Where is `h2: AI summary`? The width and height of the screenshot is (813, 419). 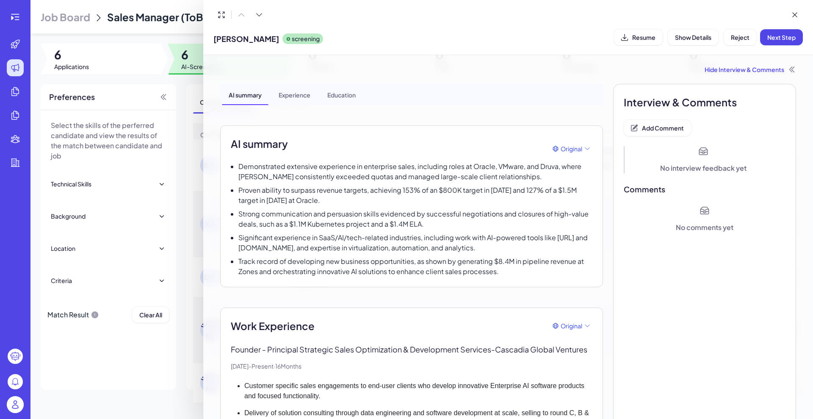 h2: AI summary is located at coordinates (259, 144).